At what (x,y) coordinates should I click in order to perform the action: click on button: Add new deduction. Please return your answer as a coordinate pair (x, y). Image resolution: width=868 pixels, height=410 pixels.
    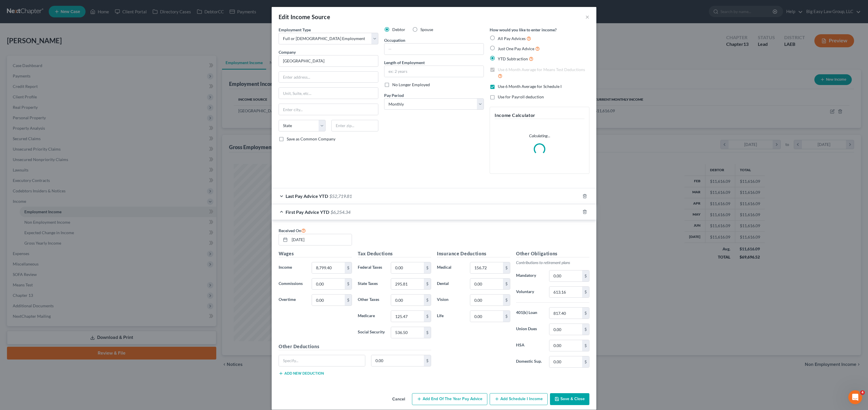
    Looking at the image, I should click on (301, 373).